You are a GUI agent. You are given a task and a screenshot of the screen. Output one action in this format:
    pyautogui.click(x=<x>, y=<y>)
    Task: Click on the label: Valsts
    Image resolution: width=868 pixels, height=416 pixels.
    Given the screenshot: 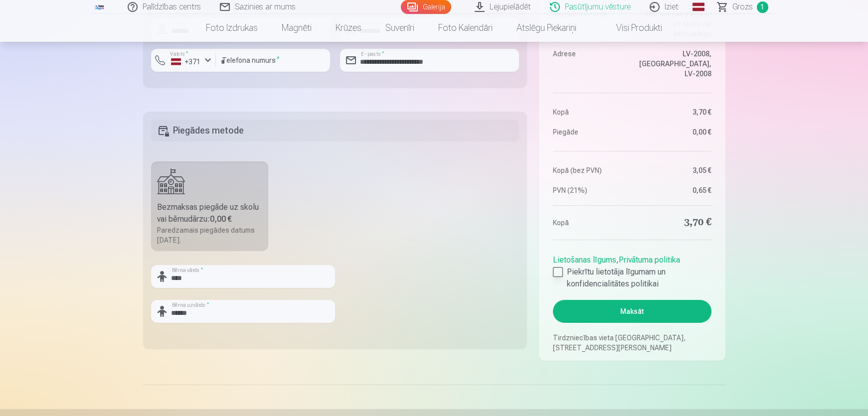 What is the action you would take?
    pyautogui.click(x=179, y=54)
    